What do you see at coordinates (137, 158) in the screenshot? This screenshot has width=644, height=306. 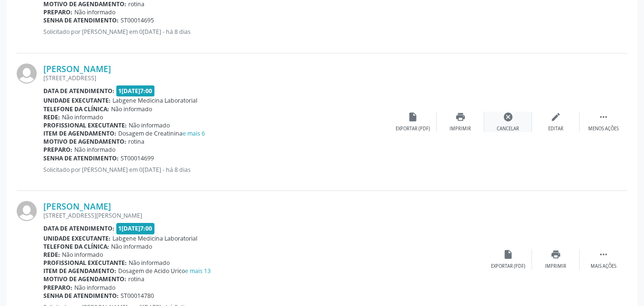 I see `span: ST00014699` at bounding box center [137, 158].